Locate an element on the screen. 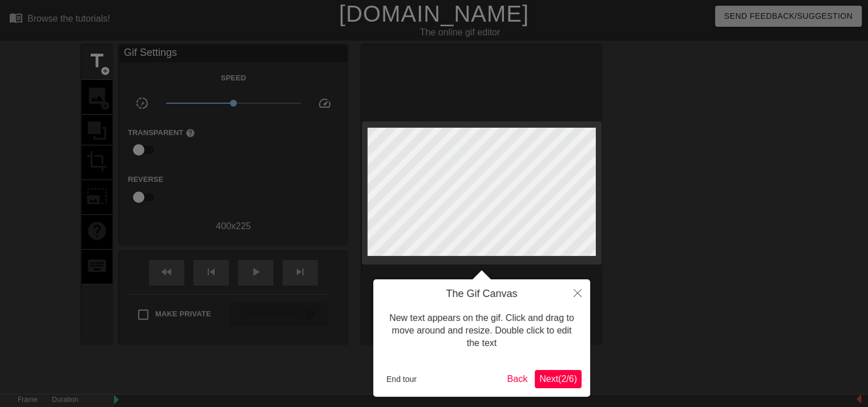  button: Close is located at coordinates (578, 293).